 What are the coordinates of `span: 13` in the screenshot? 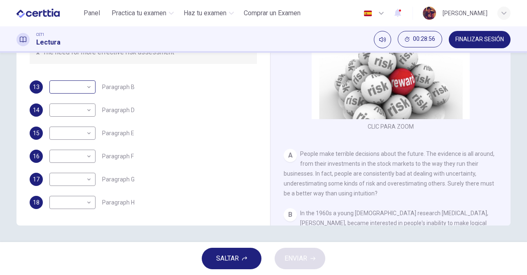 It's located at (36, 87).